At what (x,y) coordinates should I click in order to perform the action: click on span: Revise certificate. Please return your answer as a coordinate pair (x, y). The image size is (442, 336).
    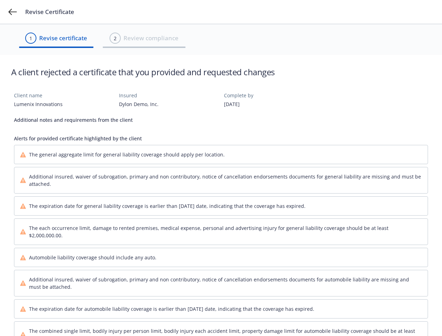
    Looking at the image, I should click on (63, 38).